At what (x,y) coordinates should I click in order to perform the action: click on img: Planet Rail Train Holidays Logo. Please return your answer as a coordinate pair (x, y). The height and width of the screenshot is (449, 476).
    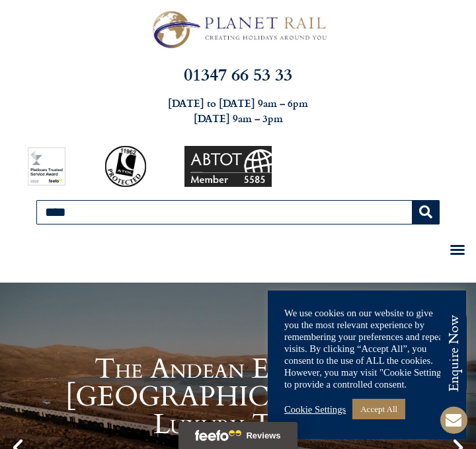
    Looking at the image, I should click on (238, 29).